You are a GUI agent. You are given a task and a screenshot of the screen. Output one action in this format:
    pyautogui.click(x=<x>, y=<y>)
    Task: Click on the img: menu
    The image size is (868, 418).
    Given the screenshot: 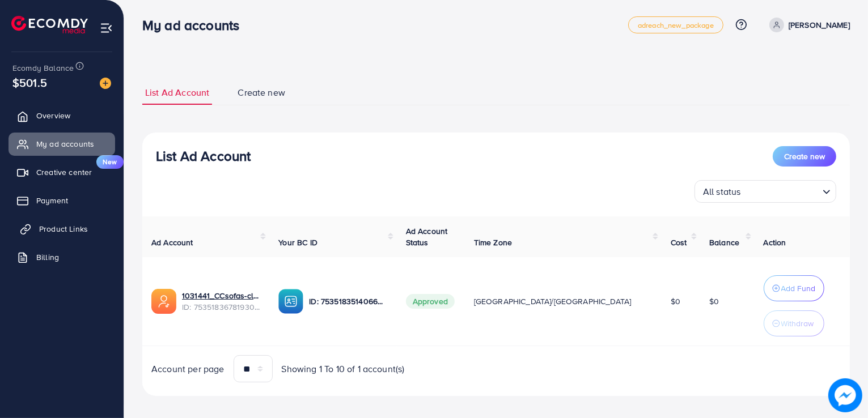 What is the action you would take?
    pyautogui.click(x=106, y=28)
    